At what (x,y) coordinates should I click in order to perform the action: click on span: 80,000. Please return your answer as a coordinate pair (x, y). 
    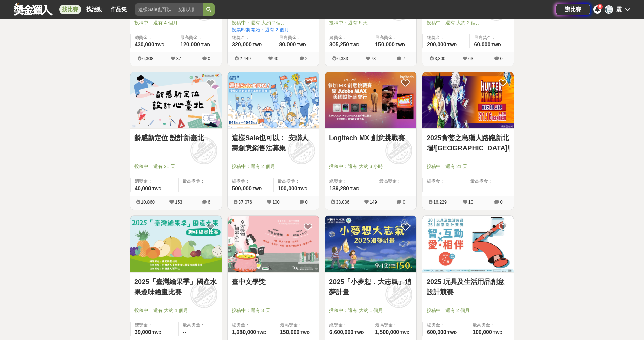
    Looking at the image, I should click on (287, 44).